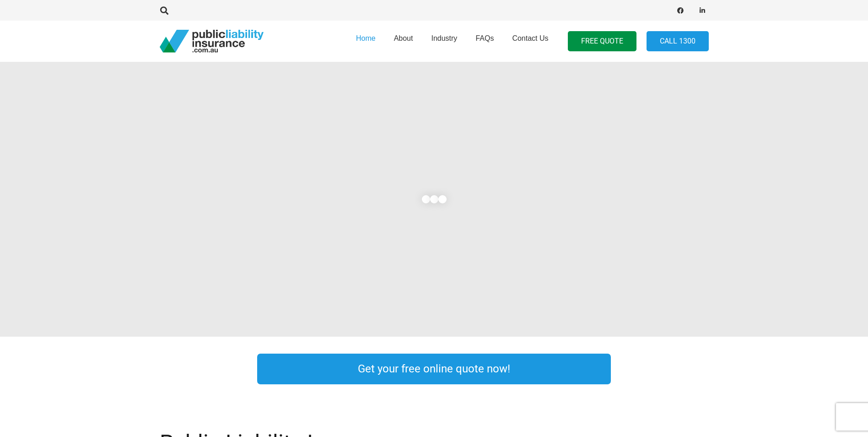 This screenshot has width=868, height=437. Describe the element at coordinates (404, 41) in the screenshot. I see `a: About` at that location.